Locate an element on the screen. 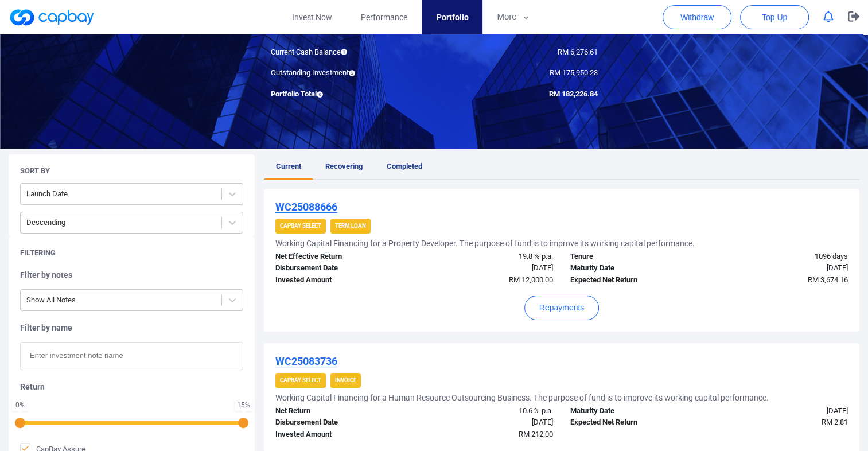 The image size is (868, 451). div: 10.6 % p.a. is located at coordinates (488, 411).